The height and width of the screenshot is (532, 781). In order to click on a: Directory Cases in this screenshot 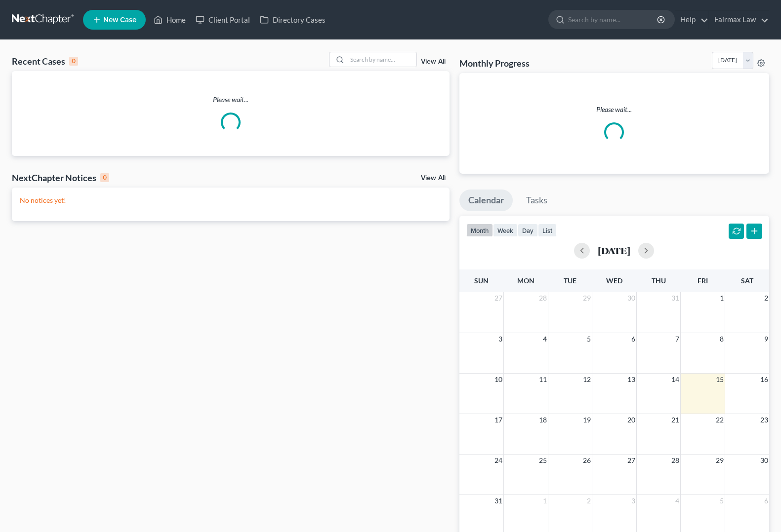, I will do `click(293, 20)`.